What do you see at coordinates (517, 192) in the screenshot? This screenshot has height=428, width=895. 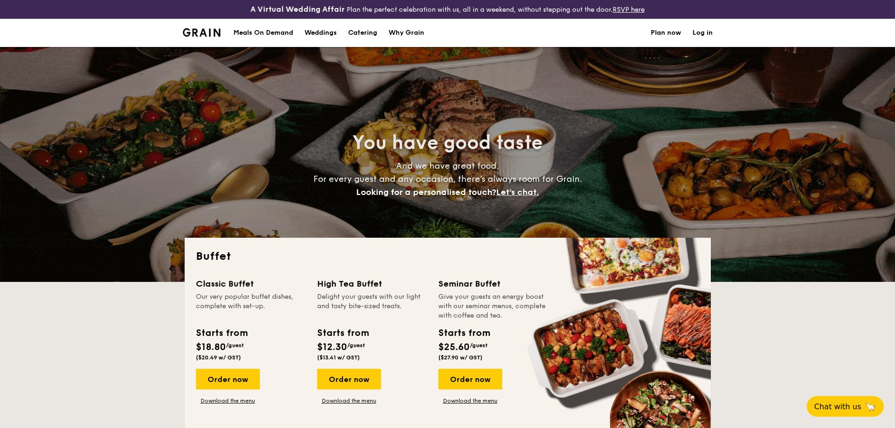 I see `span: Let's chat.` at bounding box center [517, 192].